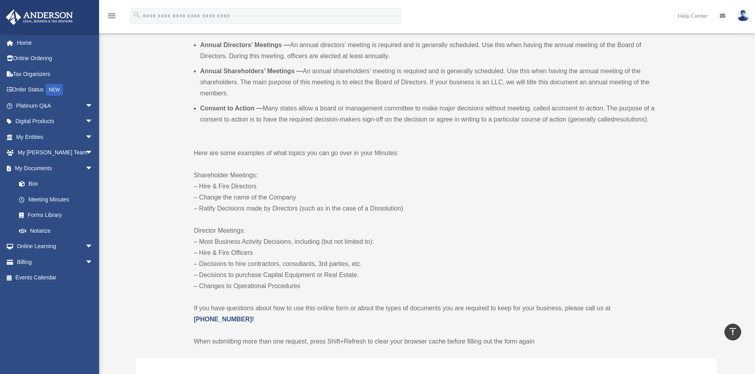 The image size is (755, 374). I want to click on em: consent to, so click(570, 108).